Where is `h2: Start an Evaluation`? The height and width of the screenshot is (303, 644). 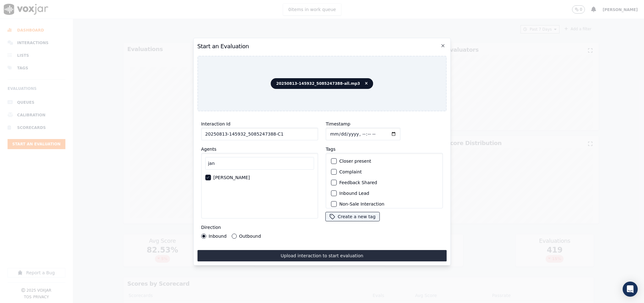
h2: Start an Evaluation is located at coordinates (322, 47).